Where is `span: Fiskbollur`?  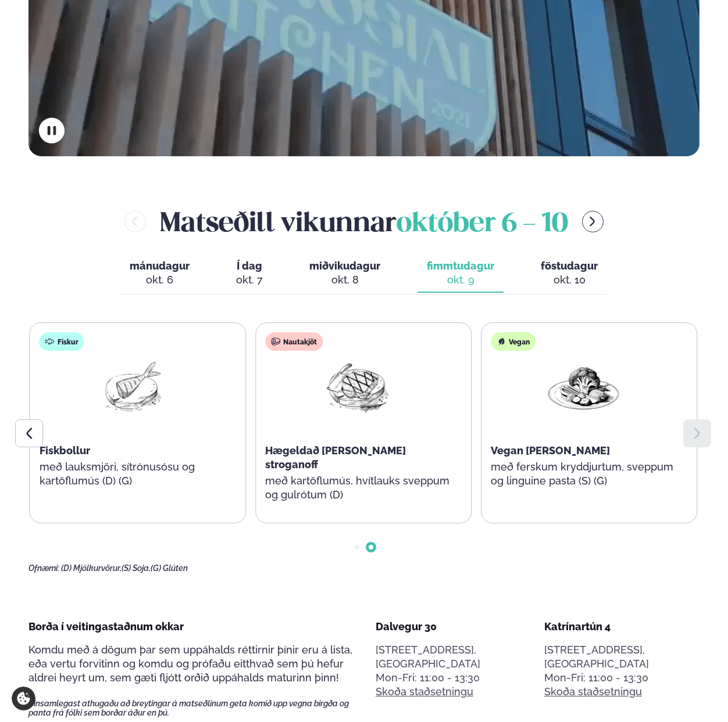 span: Fiskbollur is located at coordinates (64, 450).